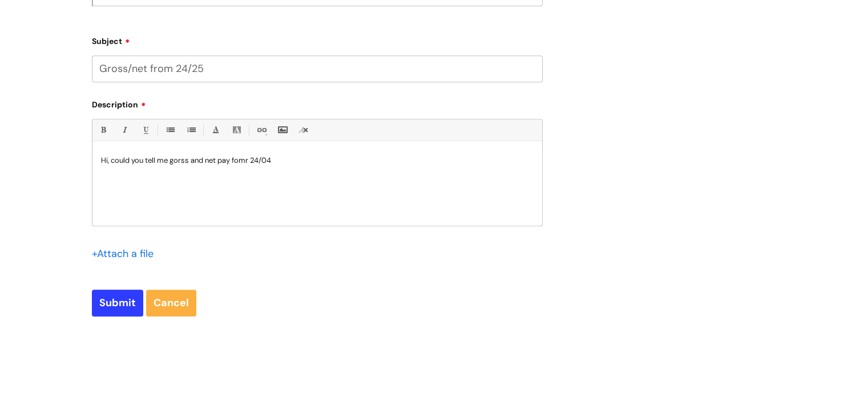  What do you see at coordinates (145, 130) in the screenshot?
I see `a: Underline(Ctrl-U)` at bounding box center [145, 130].